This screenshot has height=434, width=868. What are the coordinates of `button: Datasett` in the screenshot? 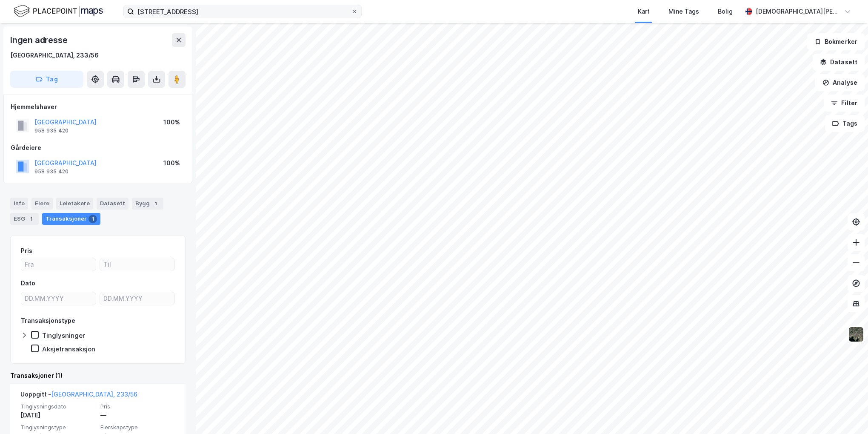 It's located at (838, 62).